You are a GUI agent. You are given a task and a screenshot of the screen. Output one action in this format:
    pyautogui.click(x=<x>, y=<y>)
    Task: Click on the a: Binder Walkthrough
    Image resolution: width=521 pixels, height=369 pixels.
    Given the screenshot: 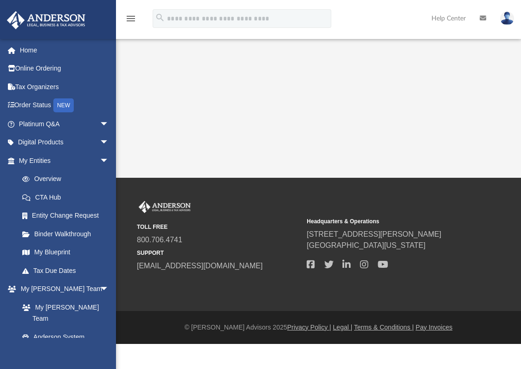 What is the action you would take?
    pyautogui.click(x=68, y=234)
    